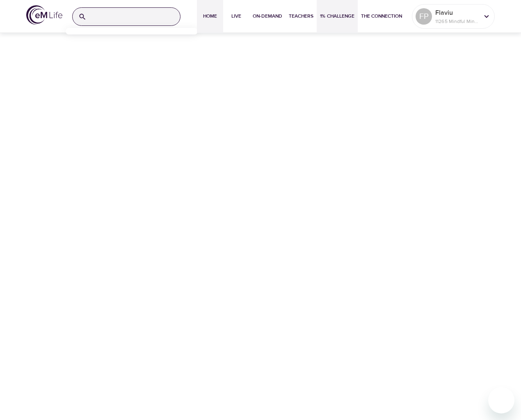 The height and width of the screenshot is (420, 521). Describe the element at coordinates (135, 17) in the screenshot. I see `input: Find programs, teachers, etc...` at that location.